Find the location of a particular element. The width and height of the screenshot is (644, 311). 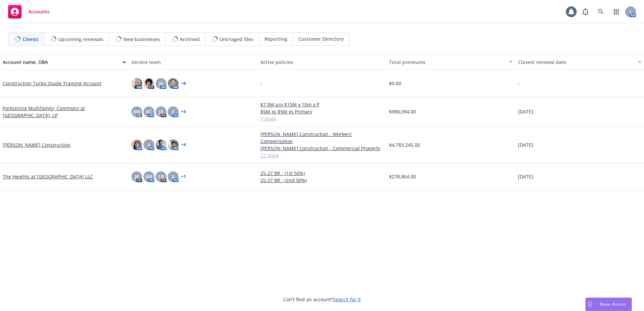

a: Construction Turbo Quote Training Account is located at coordinates (52, 83).